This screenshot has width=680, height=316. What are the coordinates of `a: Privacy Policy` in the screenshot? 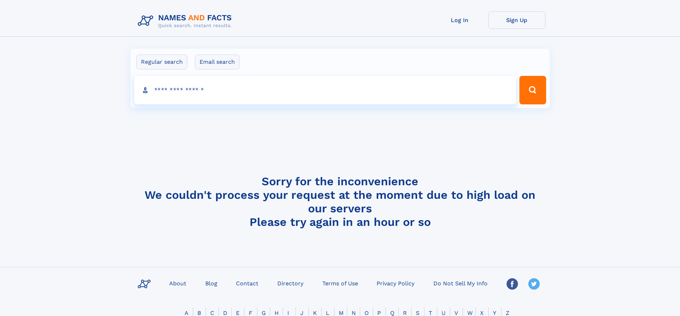 It's located at (395, 283).